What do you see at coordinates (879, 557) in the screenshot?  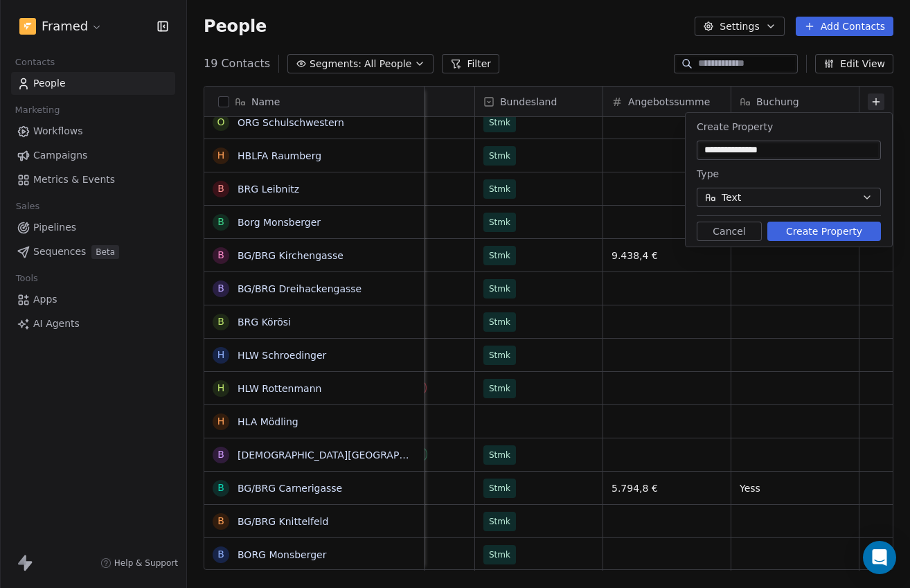 I see `div: Open Intercom Messenger` at bounding box center [879, 557].